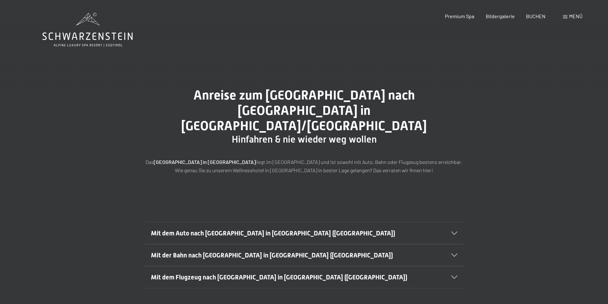  What do you see at coordinates (500, 16) in the screenshot?
I see `span: Bildergalerie` at bounding box center [500, 16].